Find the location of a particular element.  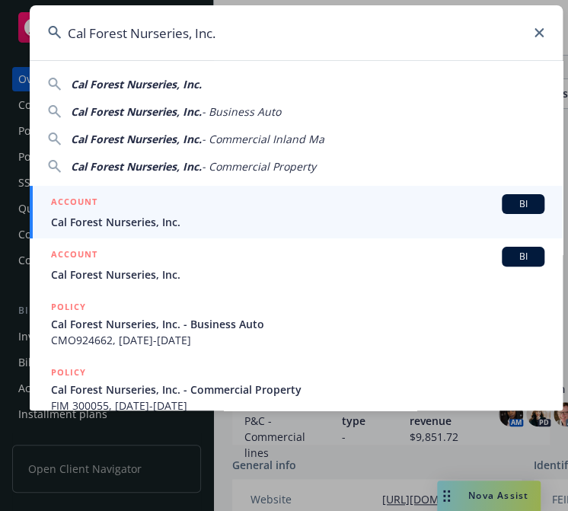

span: - Business Auto is located at coordinates (241, 111).